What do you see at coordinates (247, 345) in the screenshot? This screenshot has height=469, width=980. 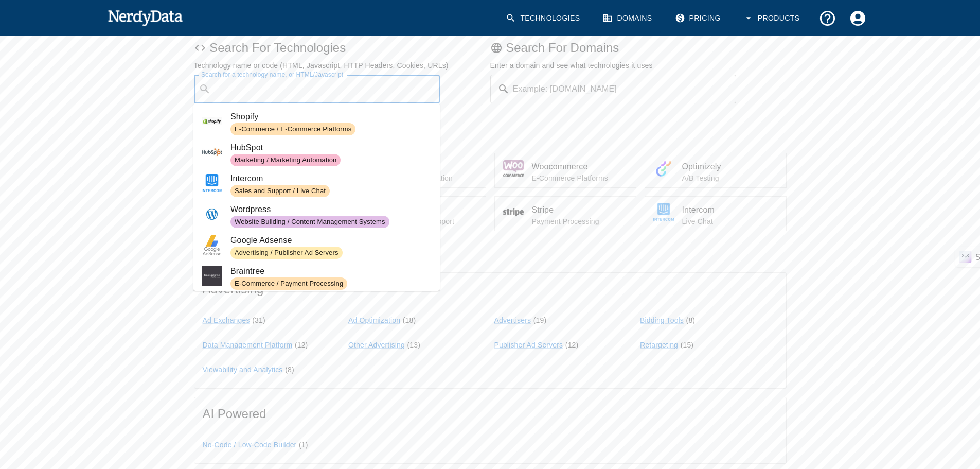 I see `a: Data Management Platform` at bounding box center [247, 345].